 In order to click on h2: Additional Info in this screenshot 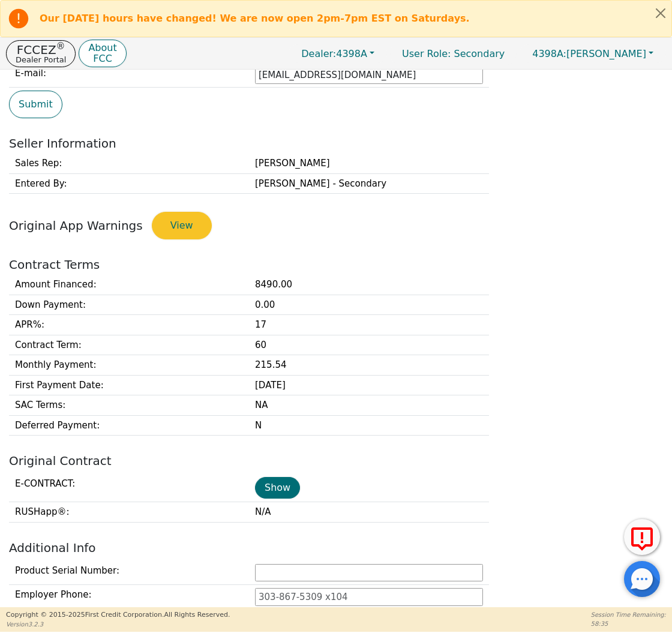, I will do `click(336, 548)`.